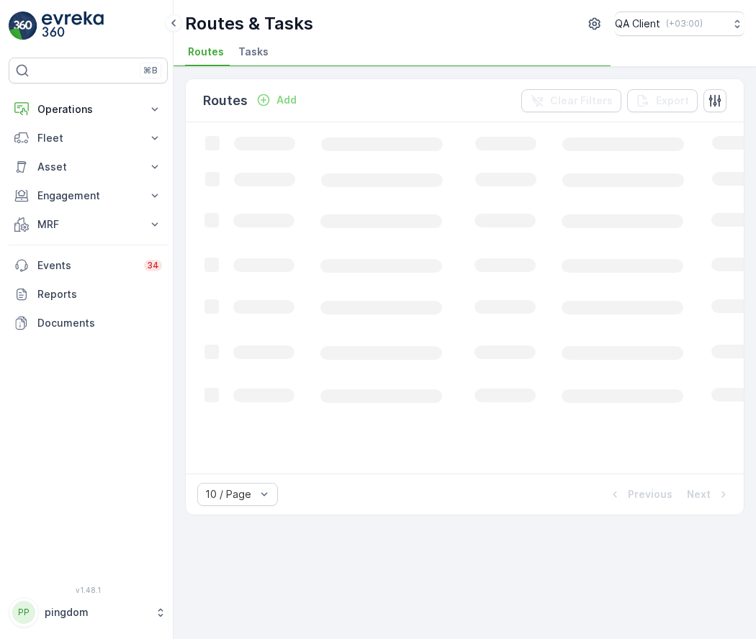 The image size is (756, 639). I want to click on p: 34, so click(153, 266).